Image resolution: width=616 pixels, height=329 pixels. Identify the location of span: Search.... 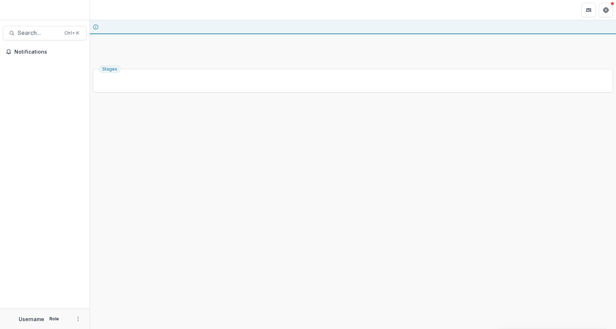
(39, 33).